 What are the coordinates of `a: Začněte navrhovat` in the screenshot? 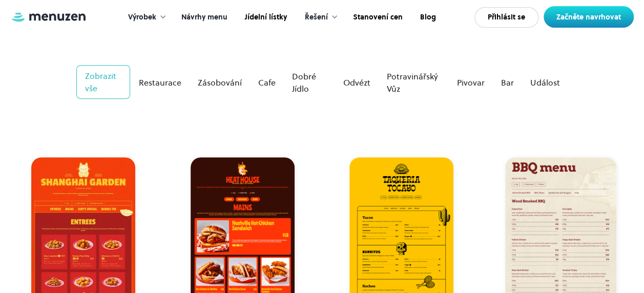 It's located at (589, 17).